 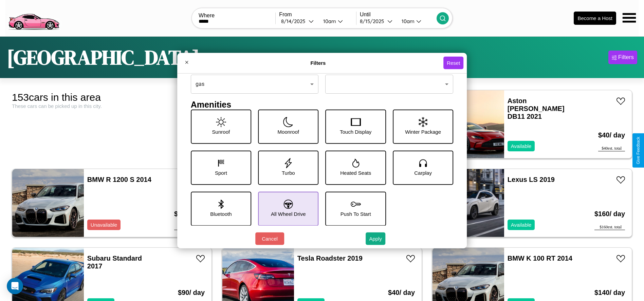 What do you see at coordinates (423, 132) in the screenshot?
I see `p: Winter Package` at bounding box center [423, 132].